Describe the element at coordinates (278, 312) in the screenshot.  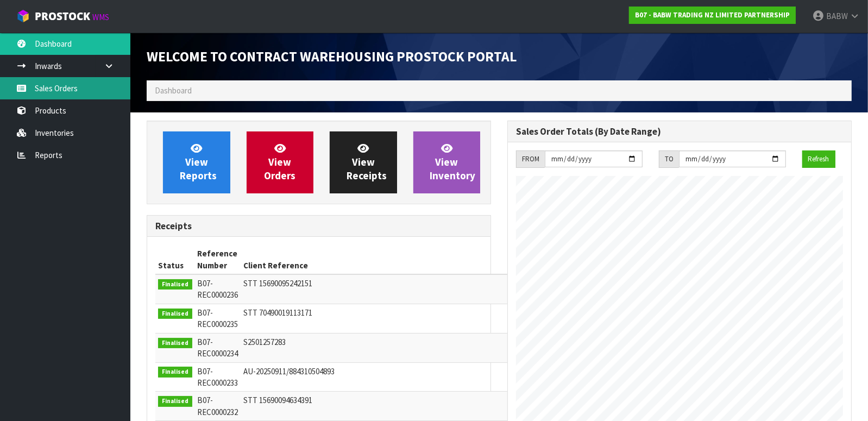
I see `span: STT 70490019113171` at that location.